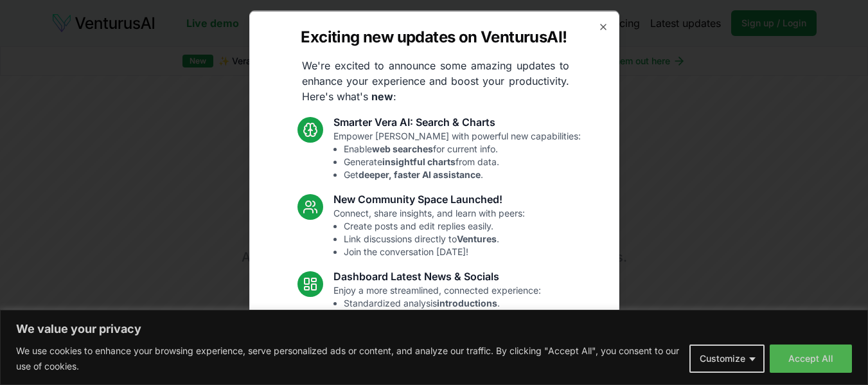 The width and height of the screenshot is (868, 385). What do you see at coordinates (402, 148) in the screenshot?
I see `strong: web searches` at bounding box center [402, 148].